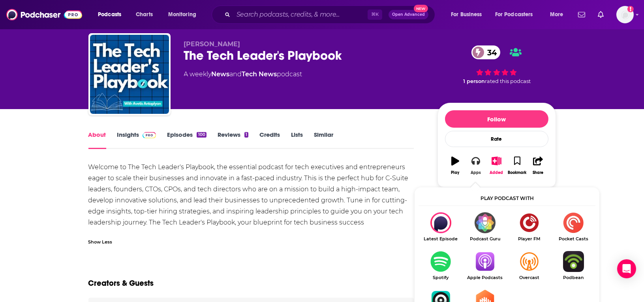 Image resolution: width=644 pixels, height=302 pixels. I want to click on div: Open Intercom Messenger, so click(627, 269).